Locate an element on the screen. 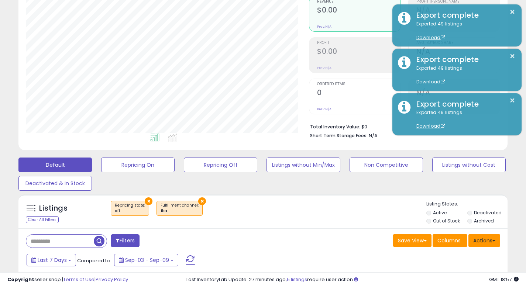 The image size is (526, 287). label: Active is located at coordinates (440, 213).